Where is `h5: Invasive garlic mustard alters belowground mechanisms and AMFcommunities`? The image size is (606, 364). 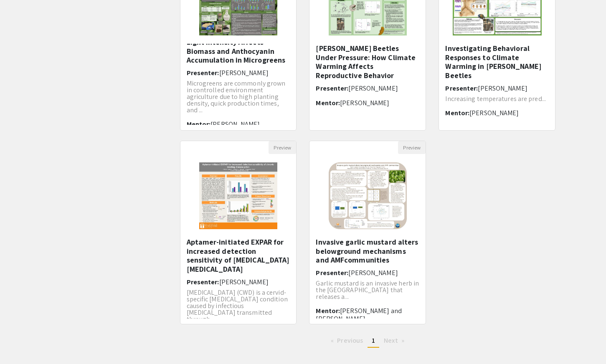
h5: Invasive garlic mustard alters belowground mechanisms and AMFcommunities is located at coordinates (368, 251).